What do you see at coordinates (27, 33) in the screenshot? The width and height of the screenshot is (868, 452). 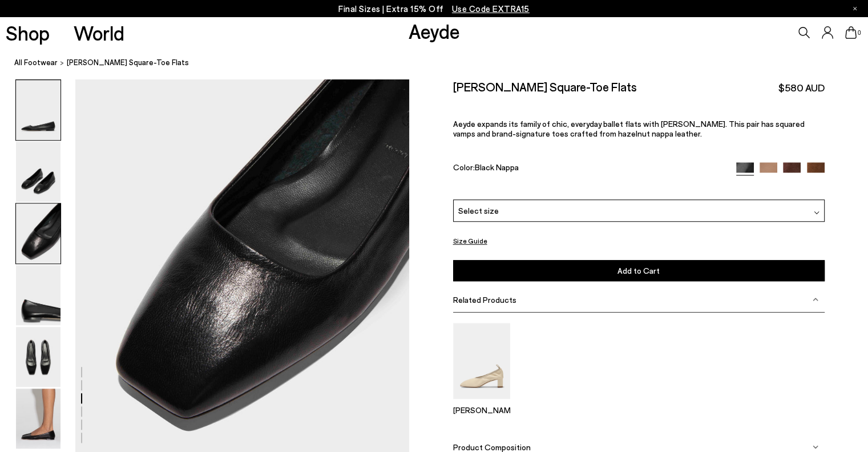 I see `a: Shop` at bounding box center [27, 33].